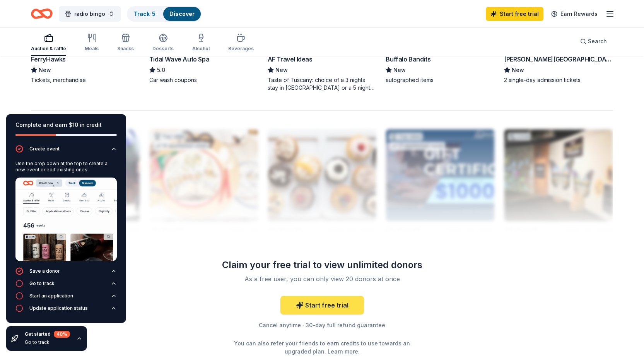 This screenshot has height=357, width=644. Describe the element at coordinates (241, 49) in the screenshot. I see `div: Beverages` at that location.